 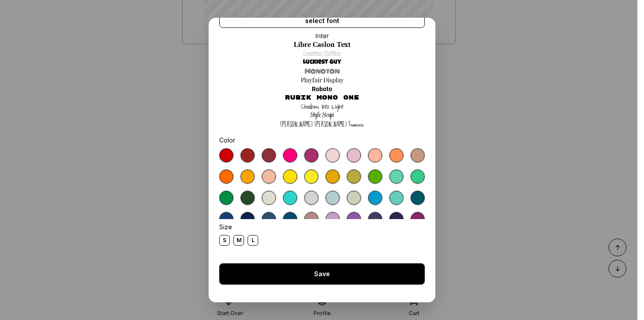 What do you see at coordinates (322, 62) in the screenshot?
I see `a: Luckiest Guy` at bounding box center [322, 62].